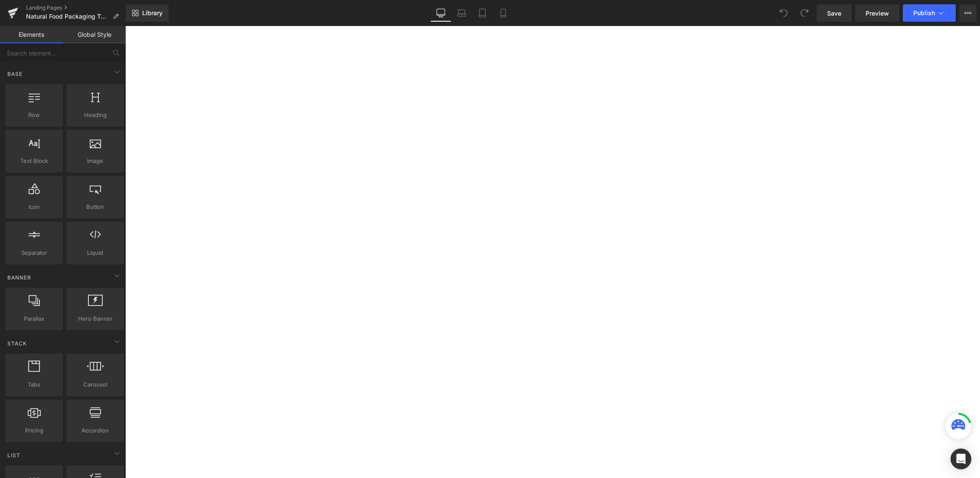  What do you see at coordinates (924, 13) in the screenshot?
I see `span: Publish` at bounding box center [924, 13].